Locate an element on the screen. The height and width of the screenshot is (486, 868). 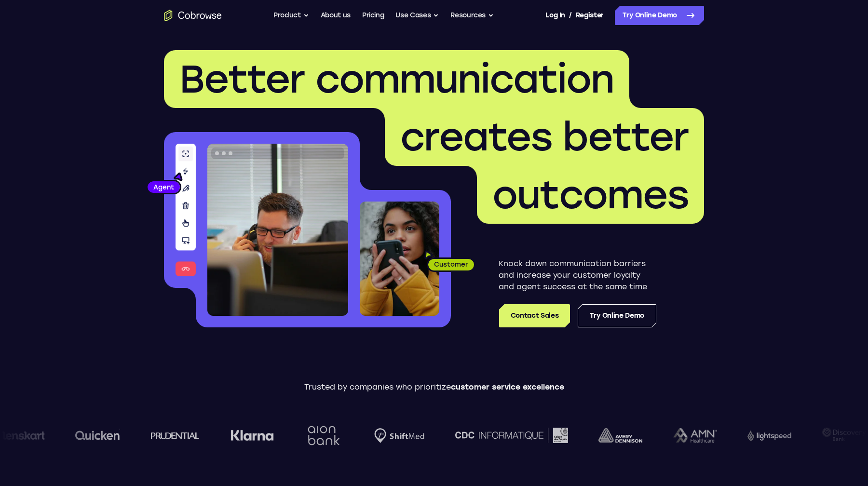
img: A customer holding their phone is located at coordinates (399, 258).